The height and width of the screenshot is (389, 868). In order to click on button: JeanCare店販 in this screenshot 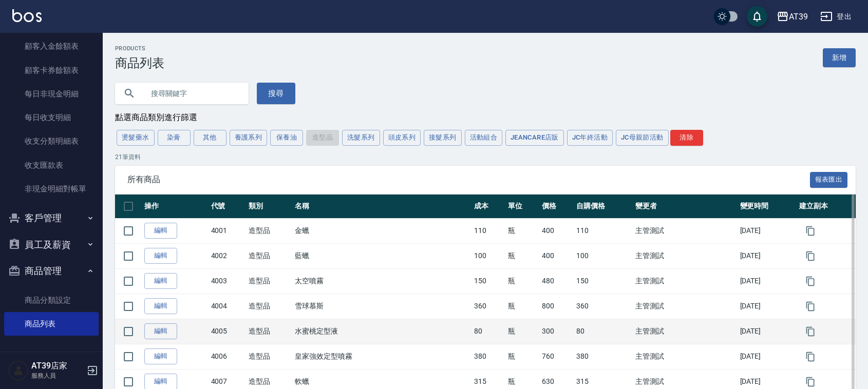, I will do `click(535, 138)`.